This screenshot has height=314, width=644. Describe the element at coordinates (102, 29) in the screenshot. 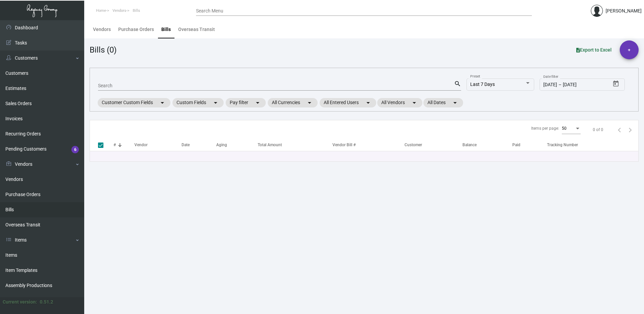

I see `div: Vendors` at that location.